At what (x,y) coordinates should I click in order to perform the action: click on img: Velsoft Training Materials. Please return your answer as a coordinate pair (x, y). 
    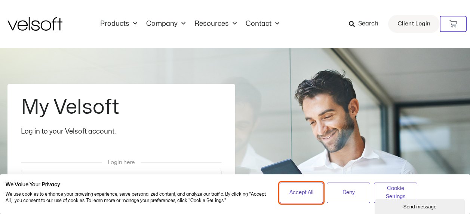
    Looking at the image, I should click on (35, 24).